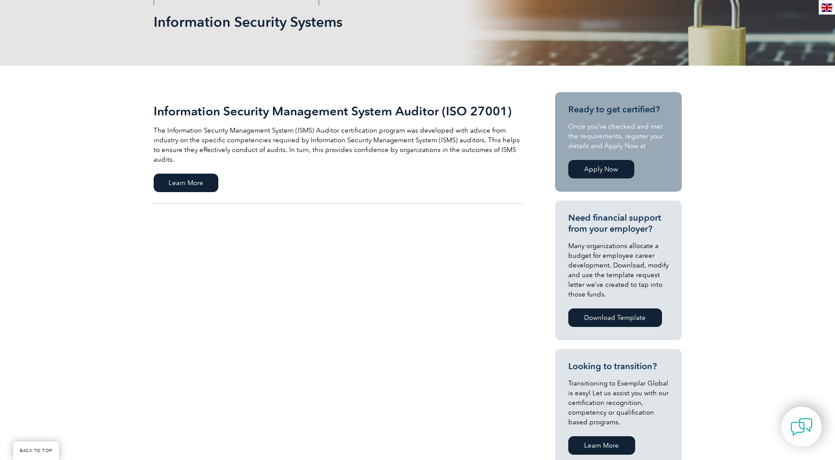  I want to click on h2: Information Security Management System Auditor (ISO 27001), so click(338, 111).